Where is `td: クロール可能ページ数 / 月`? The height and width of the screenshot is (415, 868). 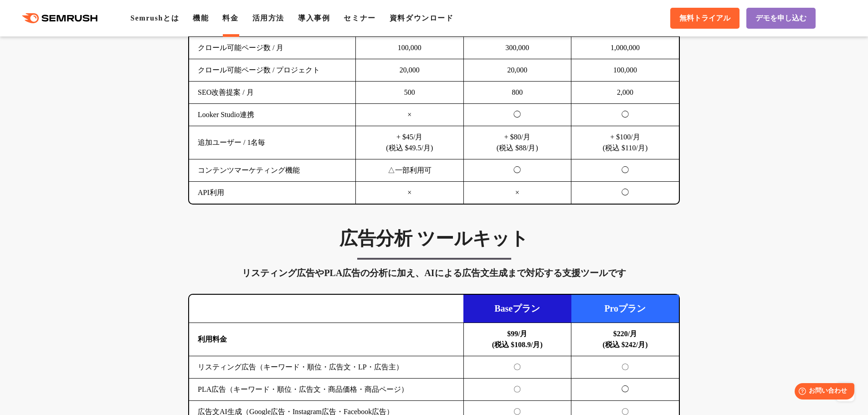 td: クロール可能ページ数 / 月 is located at coordinates (273, 48).